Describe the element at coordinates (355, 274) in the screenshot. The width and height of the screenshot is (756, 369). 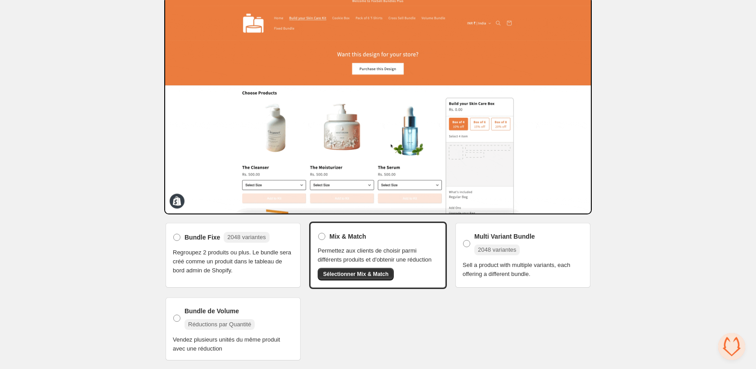
I see `span: Sélectionner Mix & Match` at that location.